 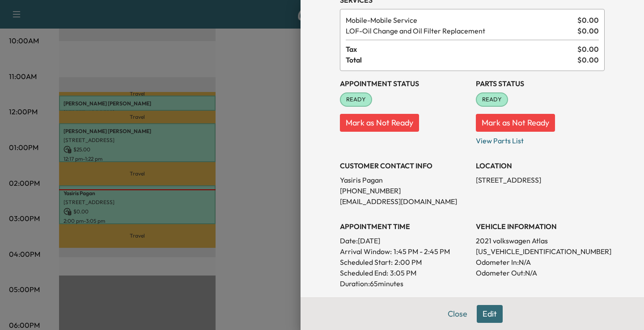 What do you see at coordinates (408, 262) in the screenshot?
I see `p: 2:00 PM` at bounding box center [408, 262].